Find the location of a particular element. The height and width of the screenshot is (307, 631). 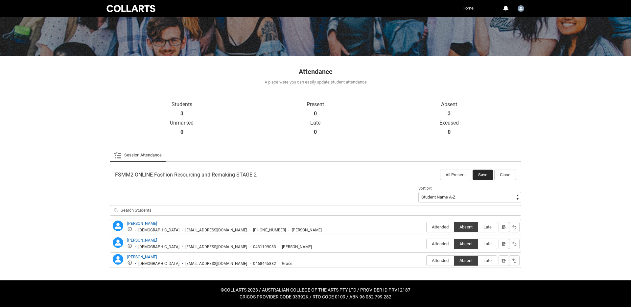

a: Session Attendance is located at coordinates (138, 155).